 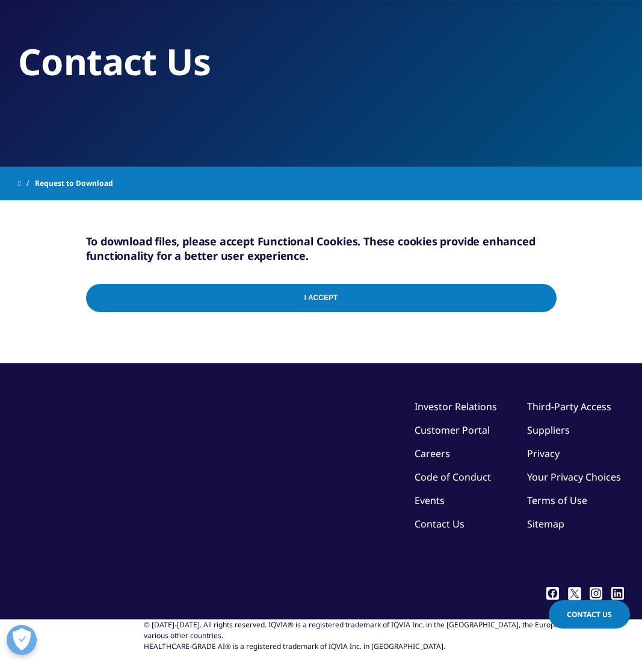 What do you see at coordinates (543, 454) in the screenshot?
I see `a: Privacy` at bounding box center [543, 454].